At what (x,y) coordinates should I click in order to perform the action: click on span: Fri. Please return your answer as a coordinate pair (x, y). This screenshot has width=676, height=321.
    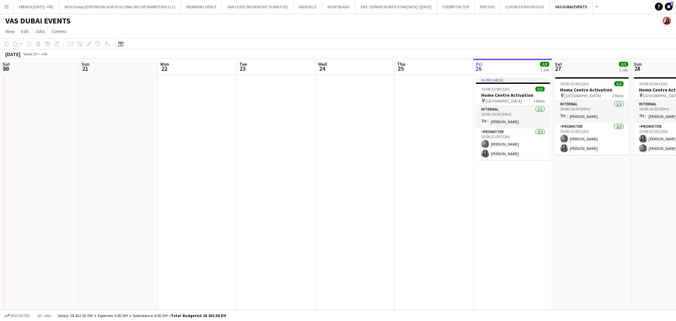
    Looking at the image, I should click on (479, 64).